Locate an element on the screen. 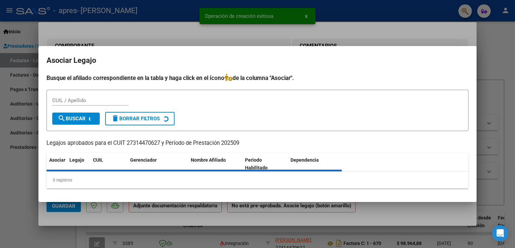 This screenshot has width=515, height=248. div: Open Intercom Messenger is located at coordinates (500, 234).